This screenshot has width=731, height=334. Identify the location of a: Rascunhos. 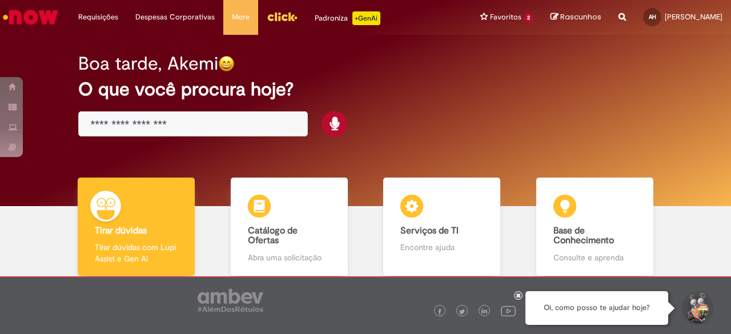
(576, 17).